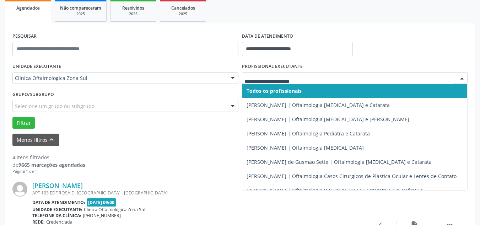 The height and width of the screenshot is (225, 480). I want to click on span: Selecione um grupo ou subgrupo, so click(55, 106).